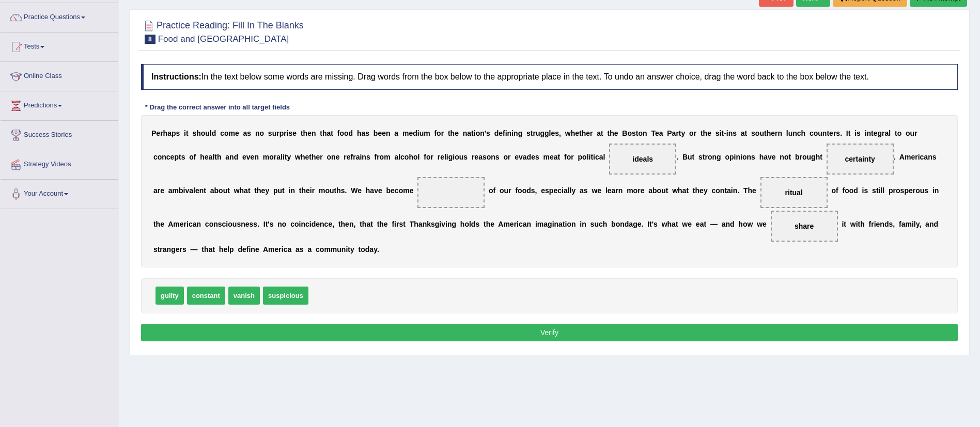  What do you see at coordinates (176, 76) in the screenshot?
I see `b: Instructions:` at bounding box center [176, 76].